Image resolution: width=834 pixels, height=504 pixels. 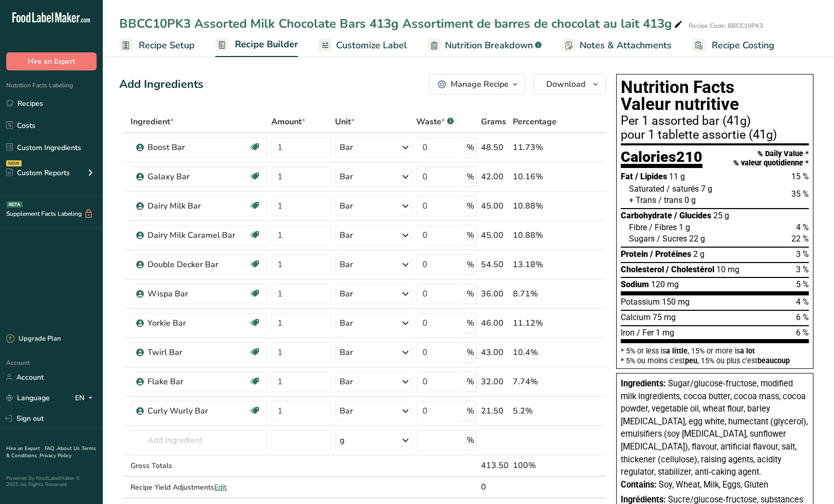 What do you see at coordinates (221, 487) in the screenshot?
I see `span: Edit` at bounding box center [221, 487].